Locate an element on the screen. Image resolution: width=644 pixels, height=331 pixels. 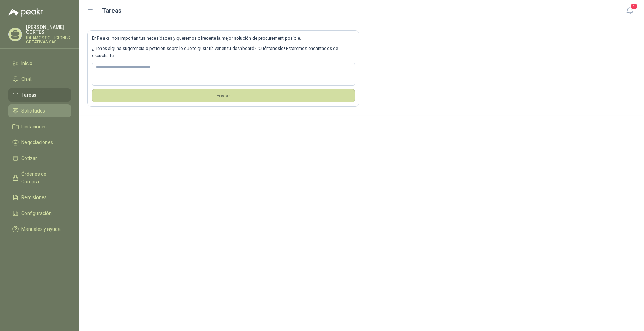
span: 1 is located at coordinates (634, 6).